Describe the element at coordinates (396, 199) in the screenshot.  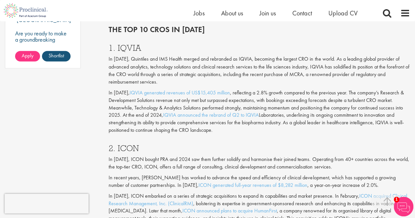
I see `span: 1` at that location.